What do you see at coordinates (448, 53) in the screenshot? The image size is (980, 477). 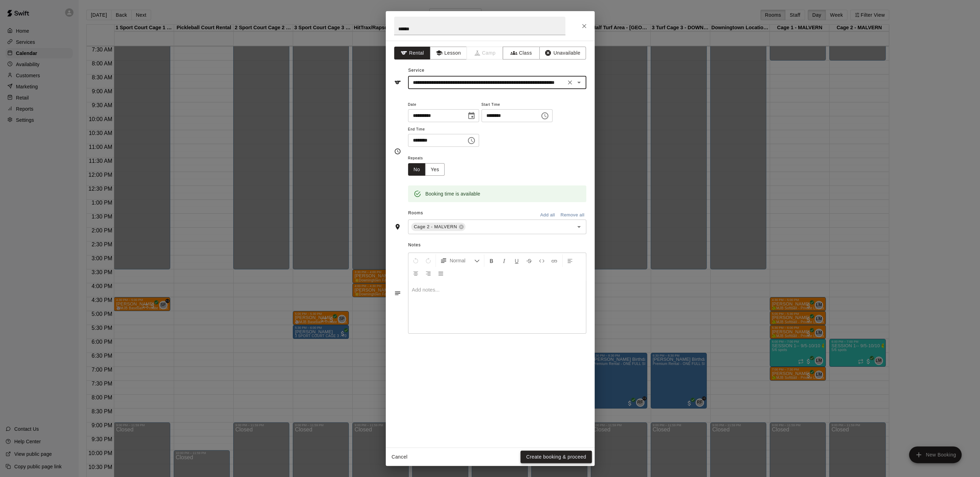 I see `button: Lesson` at bounding box center [448, 53].